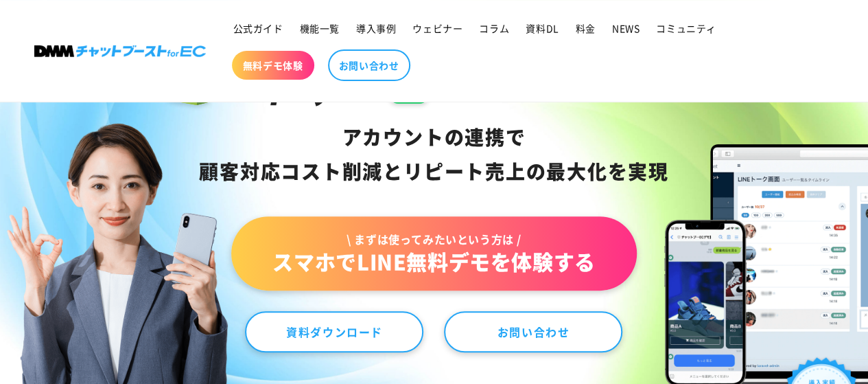 This screenshot has width=868, height=384. Describe the element at coordinates (542, 28) in the screenshot. I see `a: 資料DL` at that location.